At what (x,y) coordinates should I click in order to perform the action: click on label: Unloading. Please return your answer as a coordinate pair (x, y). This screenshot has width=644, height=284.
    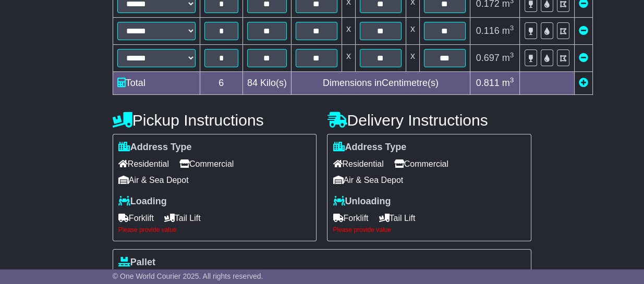
    Looking at the image, I should click on (362, 202).